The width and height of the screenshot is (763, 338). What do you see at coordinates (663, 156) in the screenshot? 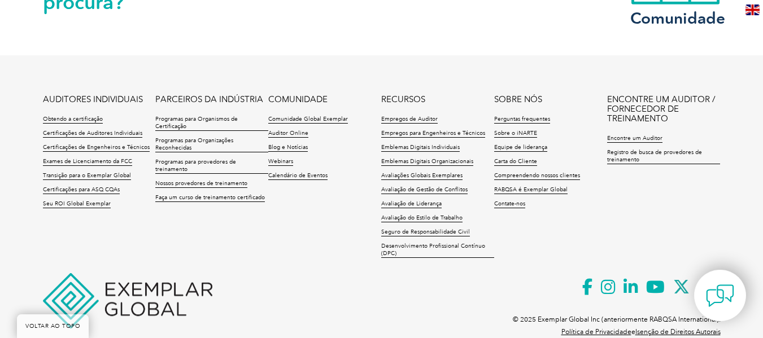
I see `a: Registro de busca de provedores de treinamento` at bounding box center [663, 156].